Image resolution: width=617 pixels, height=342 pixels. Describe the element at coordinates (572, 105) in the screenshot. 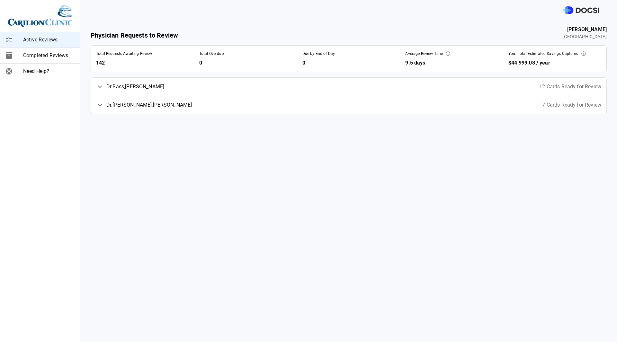

I see `span: 7 Cards Ready for Review` at that location.